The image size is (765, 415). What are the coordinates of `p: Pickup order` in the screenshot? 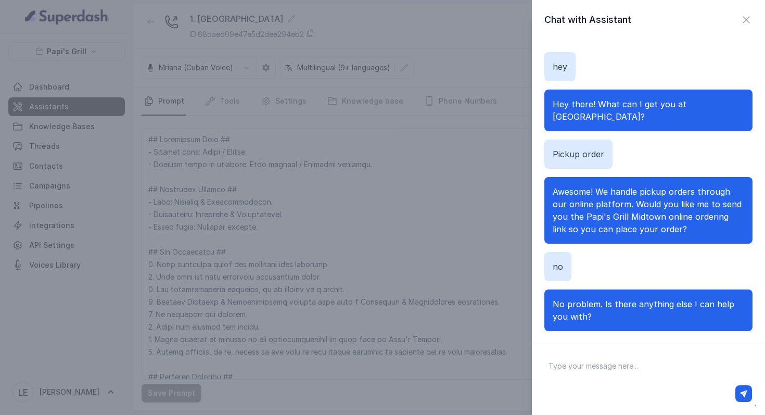 It's located at (578, 154).